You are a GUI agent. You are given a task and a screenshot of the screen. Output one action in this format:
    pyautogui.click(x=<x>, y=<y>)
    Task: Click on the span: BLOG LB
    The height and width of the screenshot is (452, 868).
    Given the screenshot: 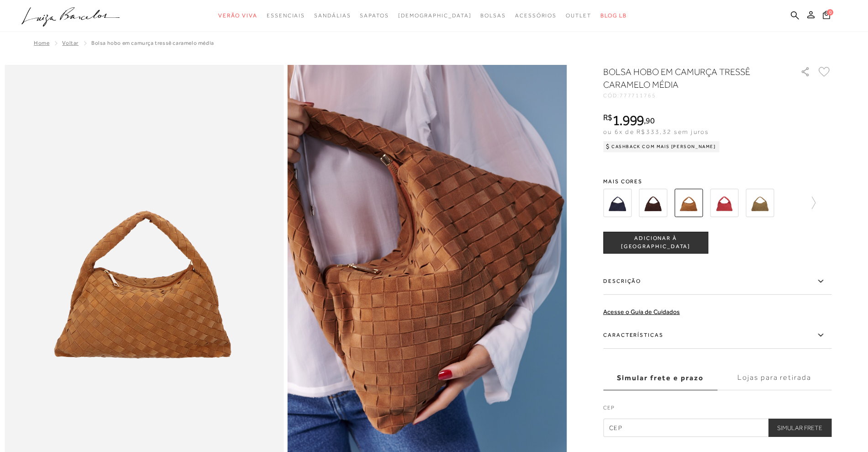 What is the action you would take?
    pyautogui.click(x=614, y=16)
    